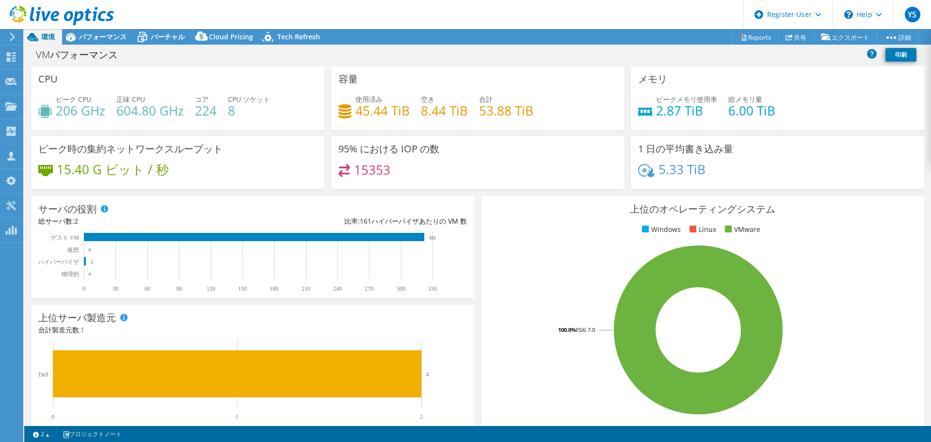 Image resolution: width=931 pixels, height=442 pixels. I want to click on span: 環境, so click(48, 36).